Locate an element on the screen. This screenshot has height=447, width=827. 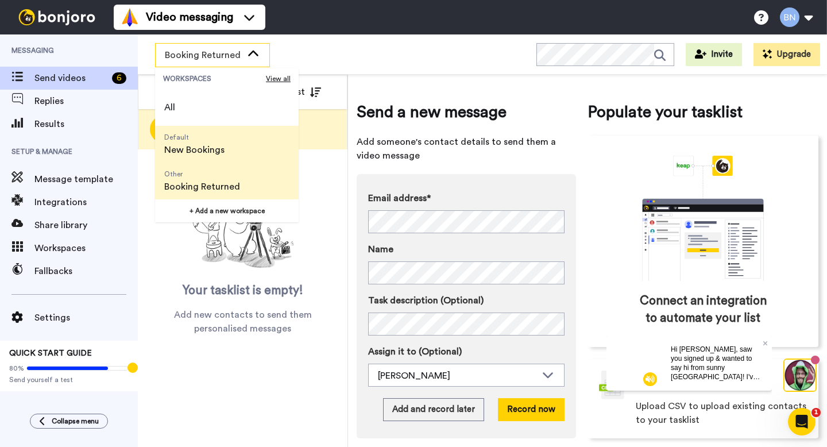
img: csv-grey.png is located at coordinates (612, 385).